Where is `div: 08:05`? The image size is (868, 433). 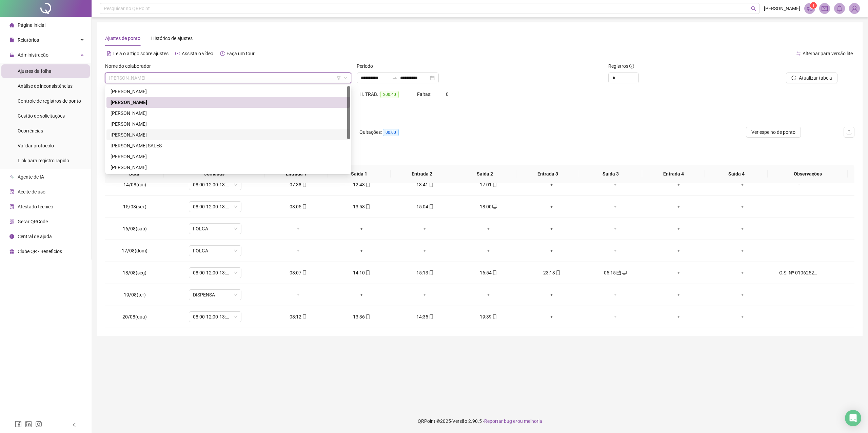 div: 08:05 is located at coordinates (298, 207).